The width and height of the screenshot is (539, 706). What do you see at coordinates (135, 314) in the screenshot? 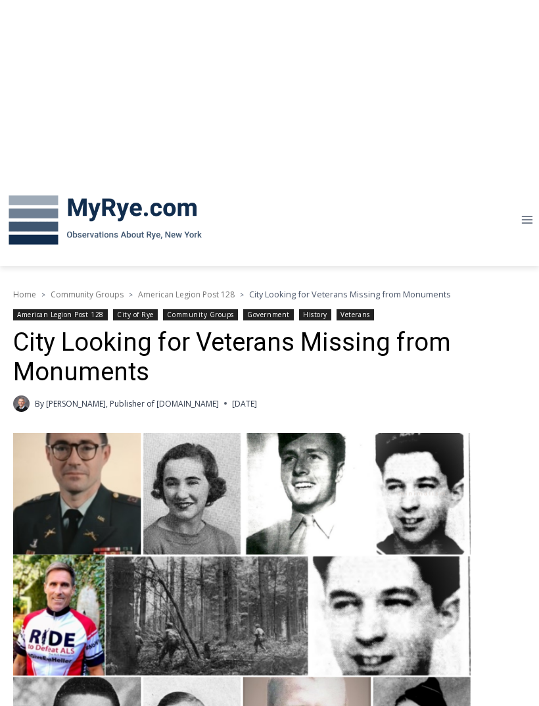
I see `a: City of Rye` at bounding box center [135, 314].